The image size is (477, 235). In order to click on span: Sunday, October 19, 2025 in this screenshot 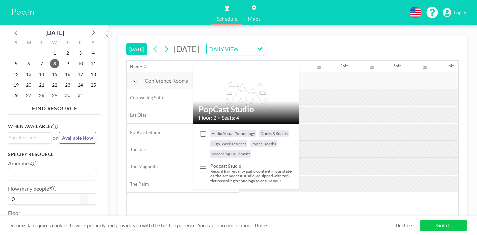, I will do `click(16, 85)`.